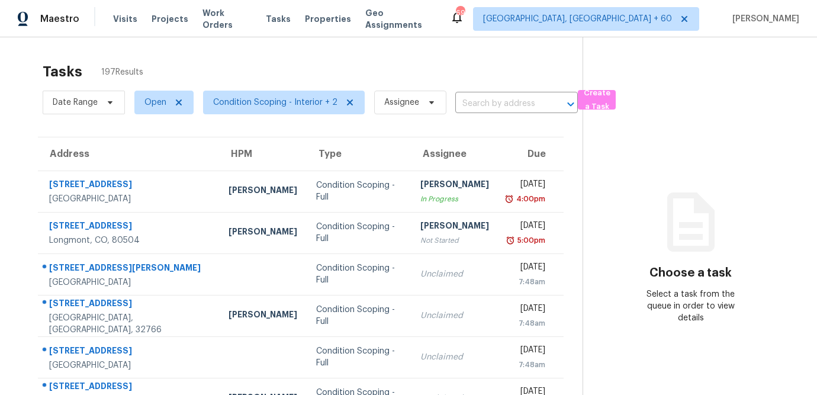 This screenshot has height=395, width=817. Describe the element at coordinates (570, 104) in the screenshot. I see `button: Open` at that location.